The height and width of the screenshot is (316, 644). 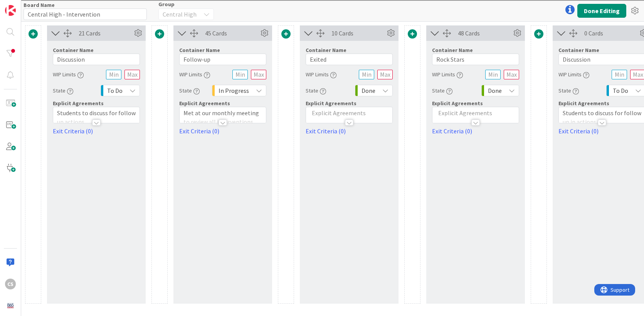 I want to click on div: Sign out, so click(x=322, y=42).